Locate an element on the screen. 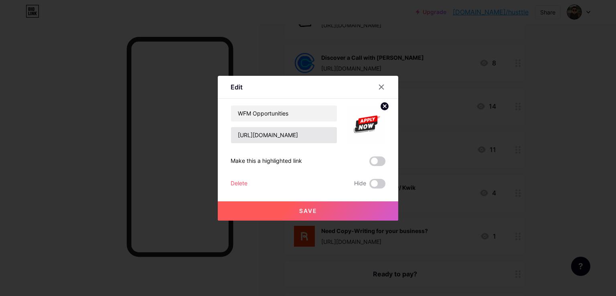 This screenshot has width=616, height=296. div: Delete is located at coordinates (239, 184).